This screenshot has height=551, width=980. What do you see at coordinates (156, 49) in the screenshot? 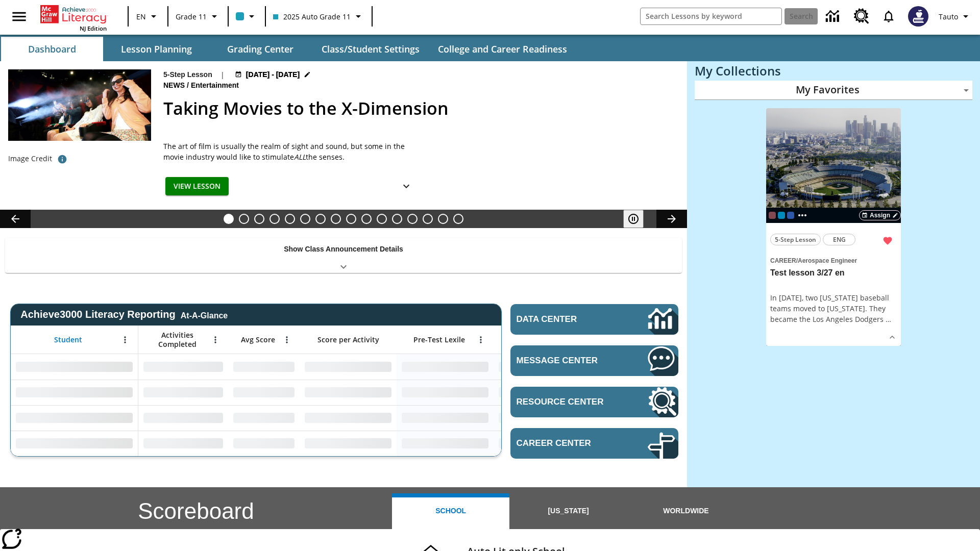
I see `button: Lesson Planning` at bounding box center [156, 49].